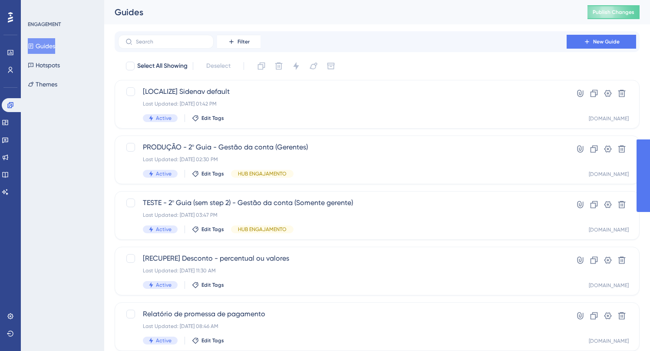 The image size is (650, 351). I want to click on span: Publish Changes, so click(613, 12).